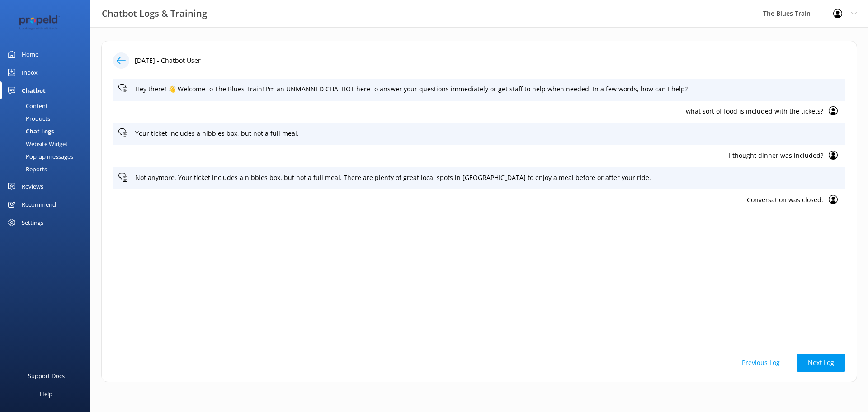 This screenshot has width=868, height=412. What do you see at coordinates (33, 223) in the screenshot?
I see `div: Settings` at bounding box center [33, 223].